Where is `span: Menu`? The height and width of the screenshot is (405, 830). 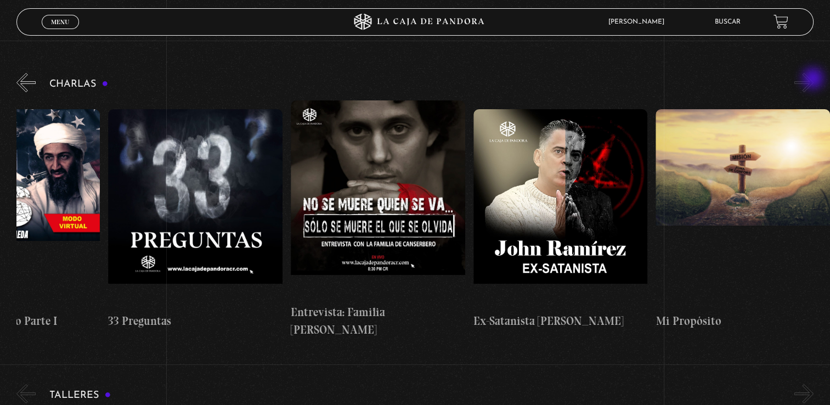
span: Menu is located at coordinates (60, 22).